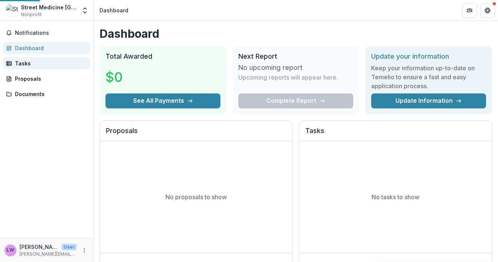 This screenshot has width=498, height=262. Describe the element at coordinates (10, 250) in the screenshot. I see `div: Lesley Weinstein` at that location.